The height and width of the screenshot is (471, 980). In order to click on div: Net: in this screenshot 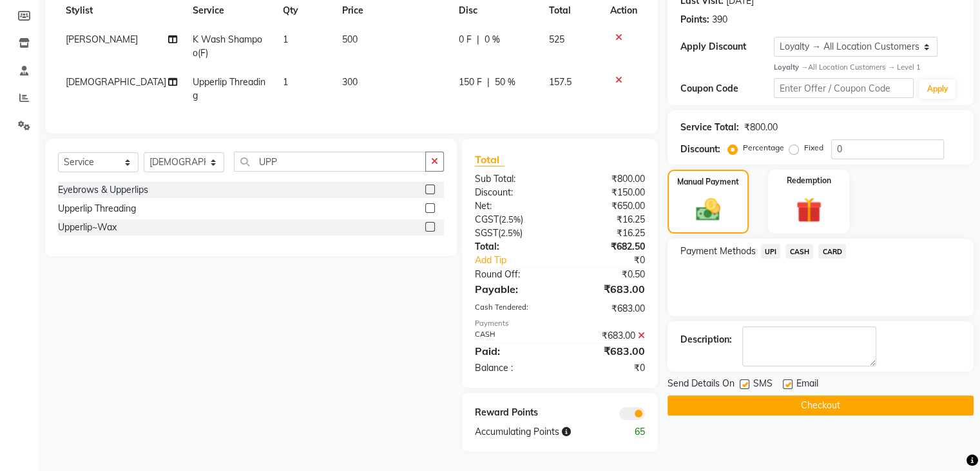, I will do `click(512, 206)`.